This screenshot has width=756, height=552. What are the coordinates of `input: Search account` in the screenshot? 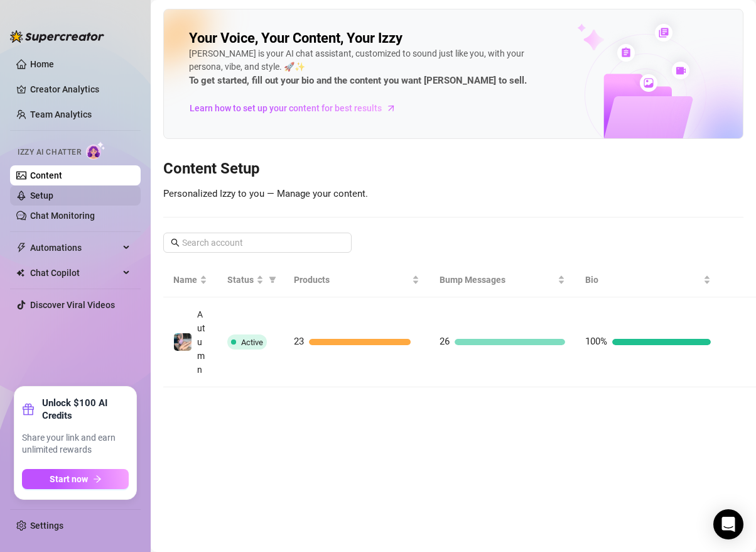 It's located at (258, 243).